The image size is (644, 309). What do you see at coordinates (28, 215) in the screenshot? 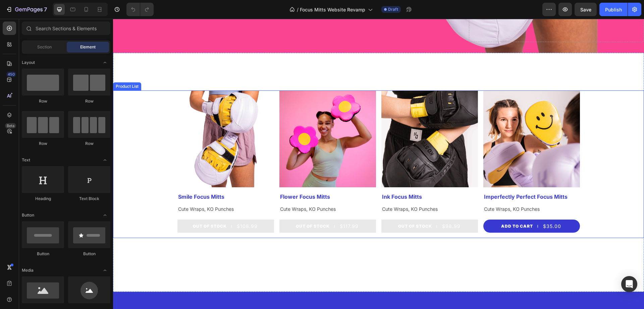
I see `span: Button` at bounding box center [28, 215].